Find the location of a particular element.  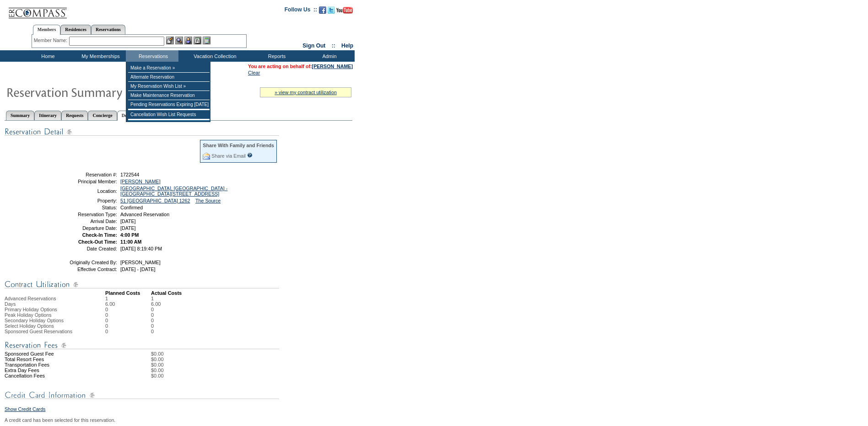

img: Reservation Detail is located at coordinates (142, 132).